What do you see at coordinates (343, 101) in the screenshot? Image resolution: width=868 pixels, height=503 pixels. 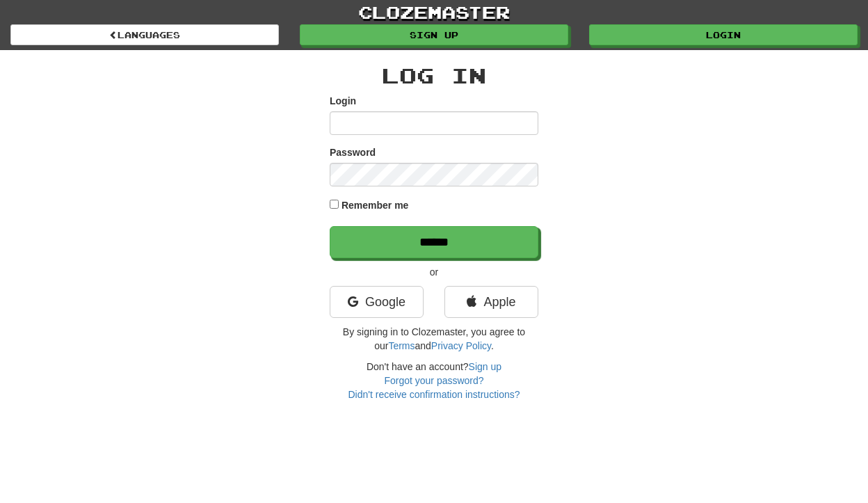 I see `label: Login` at bounding box center [343, 101].